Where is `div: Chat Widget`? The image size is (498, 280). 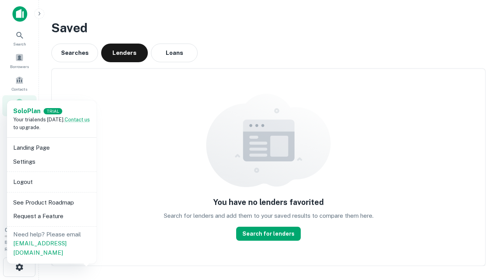 div: Chat Widget is located at coordinates (479, 237).